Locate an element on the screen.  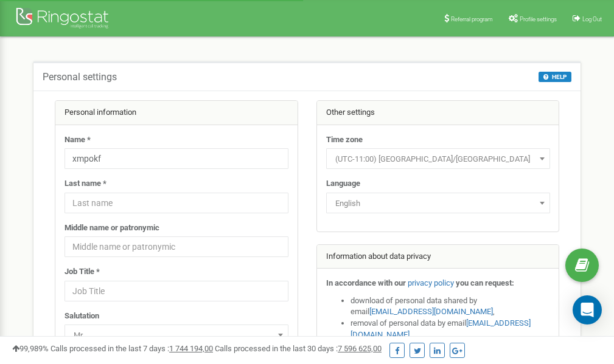
span: Log Out is located at coordinates (592, 19).